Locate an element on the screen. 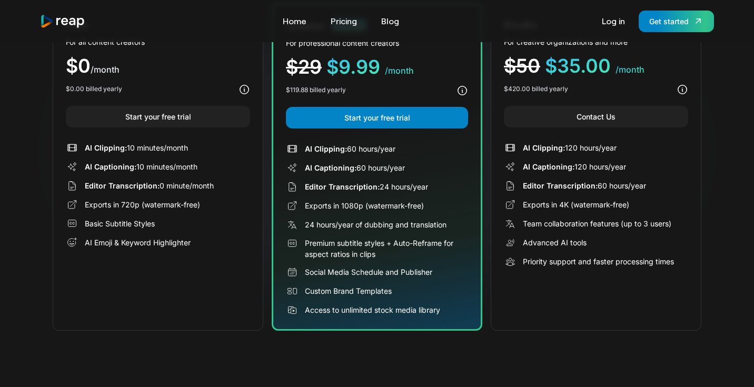 Image resolution: width=754 pixels, height=387 pixels. a: Log in is located at coordinates (613, 21).